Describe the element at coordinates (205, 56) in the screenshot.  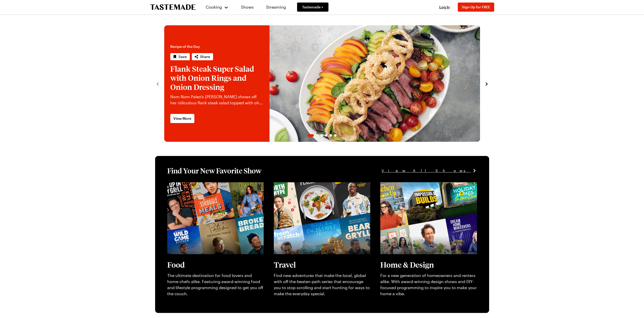
I see `span: Share` at that location.